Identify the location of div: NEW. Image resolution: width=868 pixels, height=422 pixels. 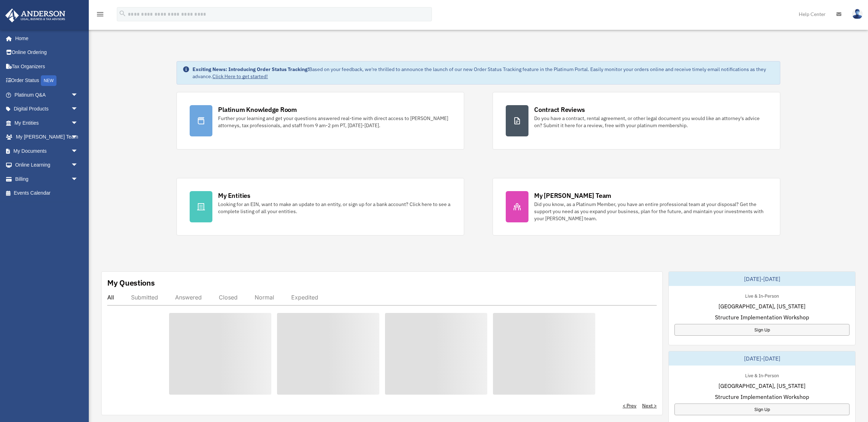
(49, 81).